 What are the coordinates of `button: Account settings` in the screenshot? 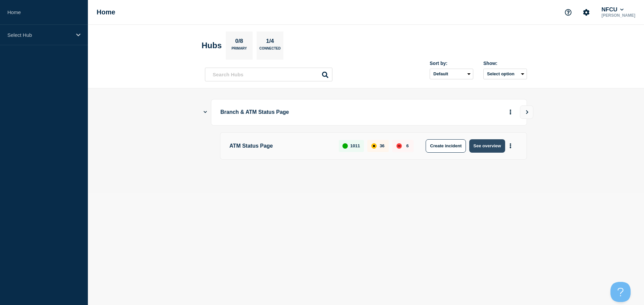 It's located at (586, 13).